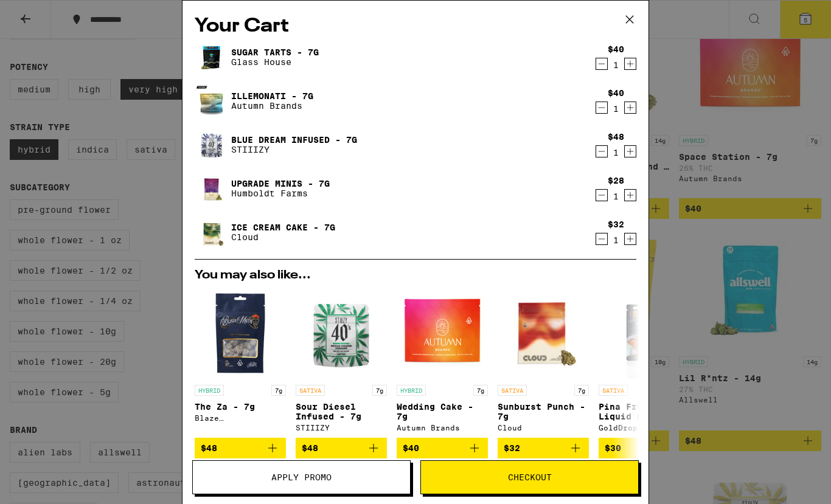  Describe the element at coordinates (275, 62) in the screenshot. I see `p: Glass House` at that location.